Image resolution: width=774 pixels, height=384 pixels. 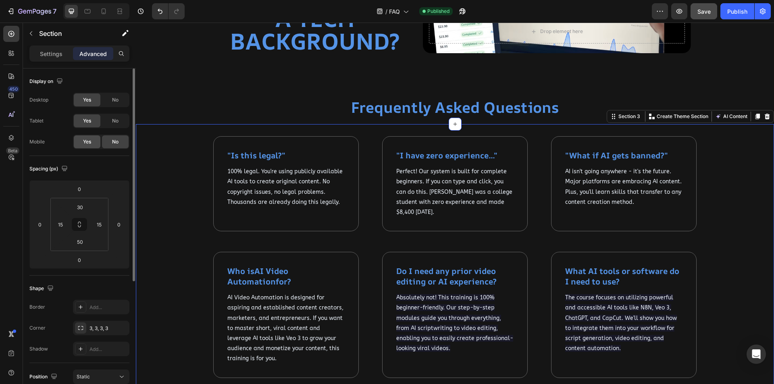 What do you see at coordinates (493, 94) in the screenshot?
I see `div: Section 3` at bounding box center [493, 94].